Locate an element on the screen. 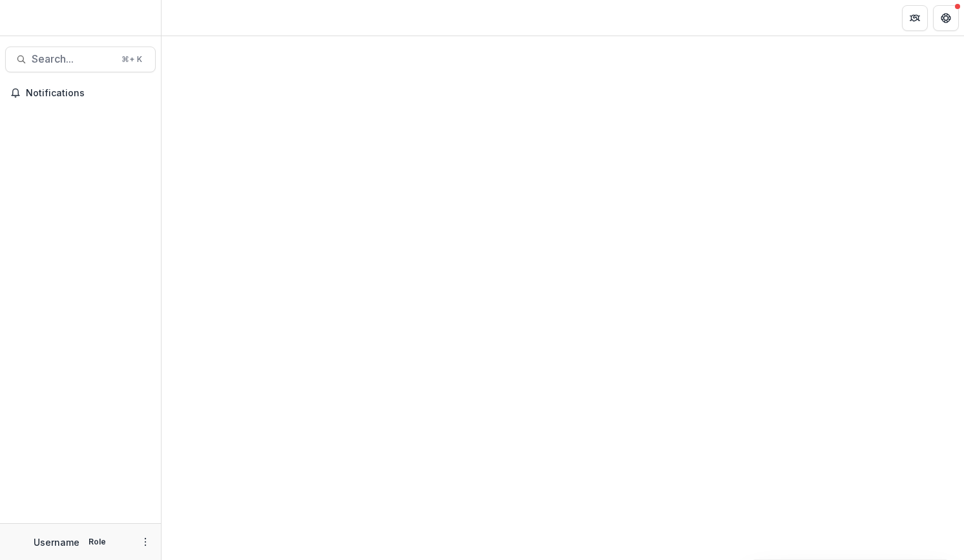 The image size is (964, 560). nav: breadcrumb is located at coordinates (194, 17).